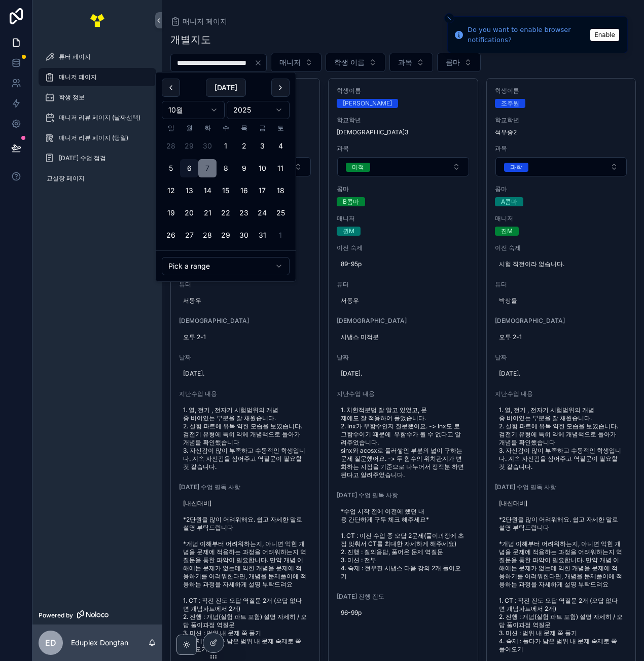  What do you see at coordinates (351, 202) in the screenshot?
I see `div: B콤마` at bounding box center [351, 202].